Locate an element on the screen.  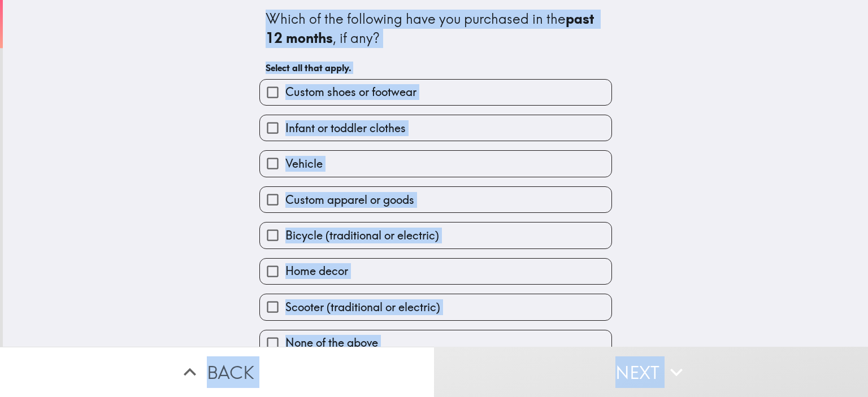
button: None of the above is located at coordinates (436, 343).